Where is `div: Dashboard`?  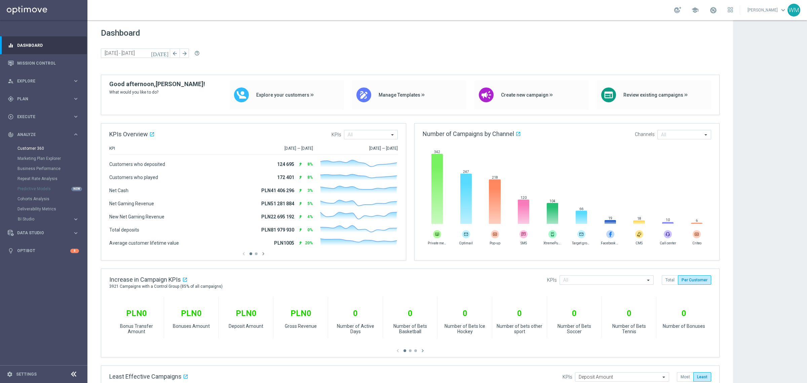
div: Dashboard is located at coordinates (43, 45).